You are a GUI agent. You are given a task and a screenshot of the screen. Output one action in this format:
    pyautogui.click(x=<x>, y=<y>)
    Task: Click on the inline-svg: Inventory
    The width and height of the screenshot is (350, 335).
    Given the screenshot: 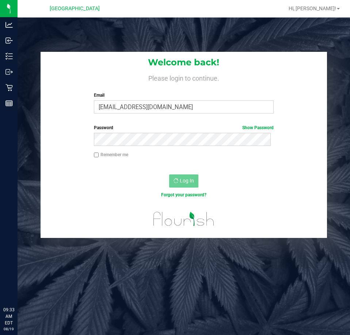 What is the action you would take?
    pyautogui.click(x=9, y=56)
    